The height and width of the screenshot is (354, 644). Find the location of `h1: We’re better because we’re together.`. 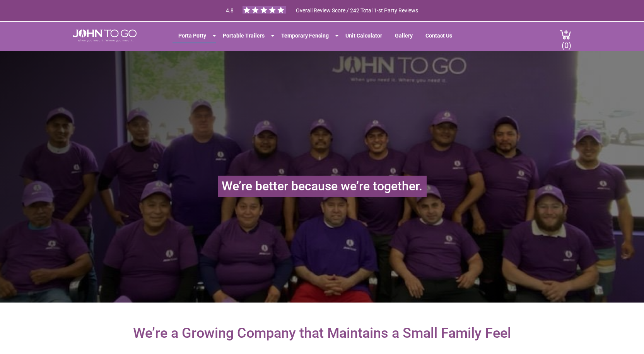

h1: We’re better because we’re together. is located at coordinates (322, 186).